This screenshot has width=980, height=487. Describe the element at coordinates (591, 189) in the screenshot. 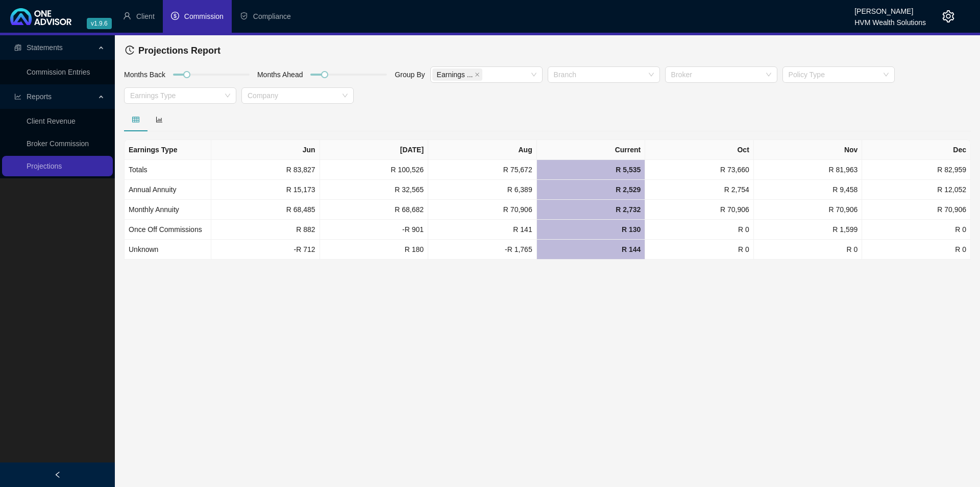

I see `td: R 2,529` at that location.